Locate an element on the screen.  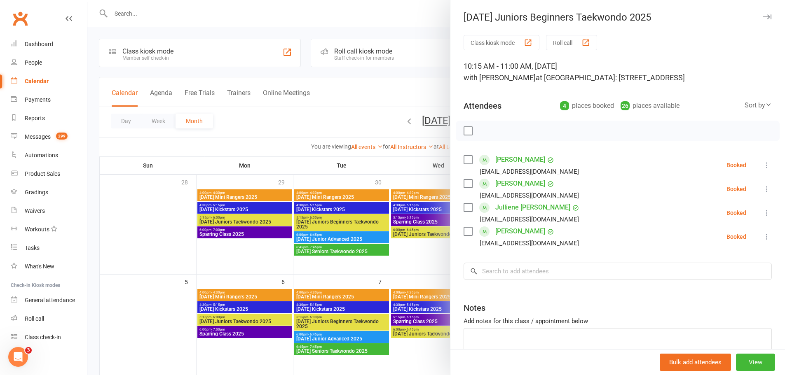
a: Class kiosk mode is located at coordinates (49, 338).